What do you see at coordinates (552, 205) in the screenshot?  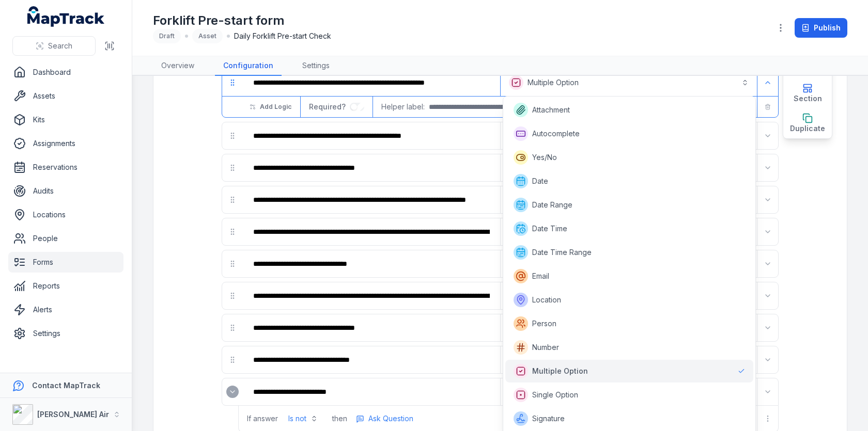 I see `span: Date Range` at bounding box center [552, 205].